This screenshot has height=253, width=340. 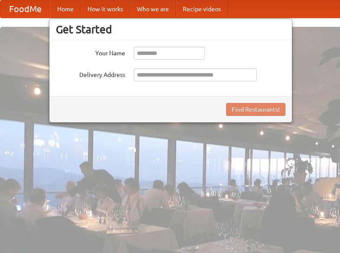 What do you see at coordinates (90, 52) in the screenshot?
I see `label: Your Name` at bounding box center [90, 52].